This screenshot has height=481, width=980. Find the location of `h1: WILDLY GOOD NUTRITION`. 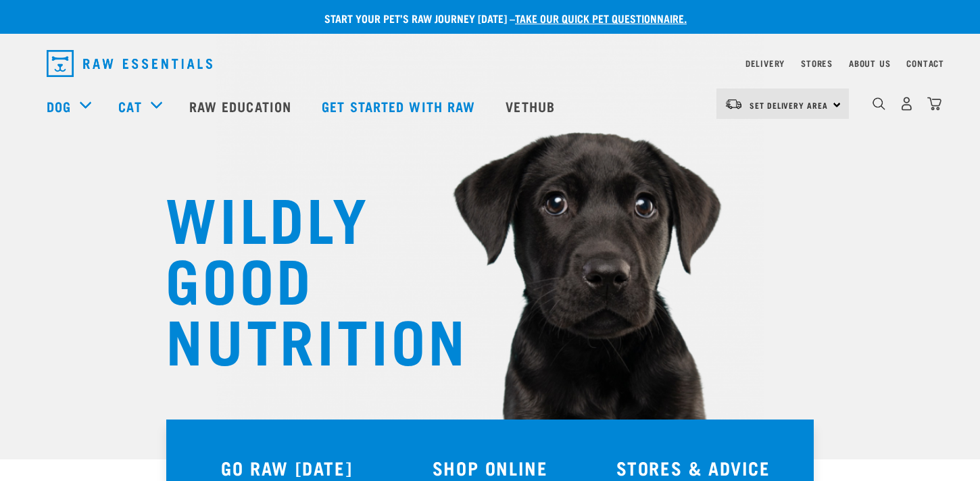

h1: WILDLY GOOD NUTRITION is located at coordinates (301, 277).